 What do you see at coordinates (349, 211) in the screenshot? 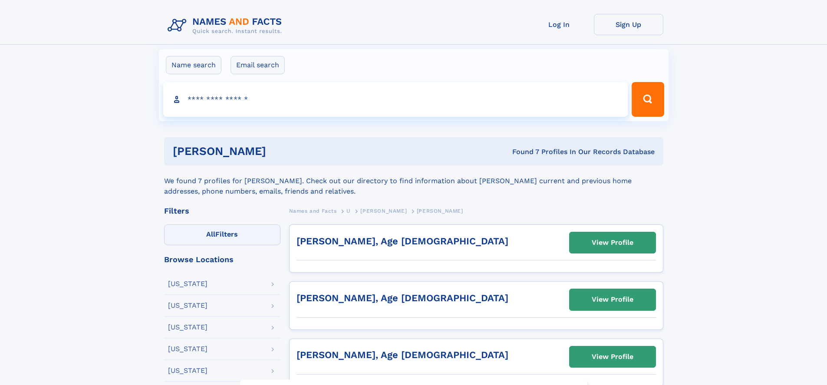
I see `a: U` at bounding box center [349, 211].